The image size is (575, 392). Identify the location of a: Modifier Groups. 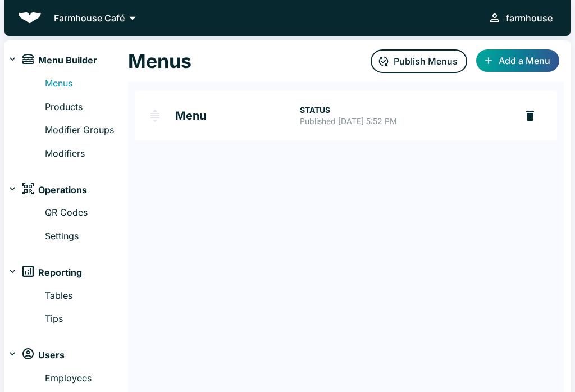
(86, 130).